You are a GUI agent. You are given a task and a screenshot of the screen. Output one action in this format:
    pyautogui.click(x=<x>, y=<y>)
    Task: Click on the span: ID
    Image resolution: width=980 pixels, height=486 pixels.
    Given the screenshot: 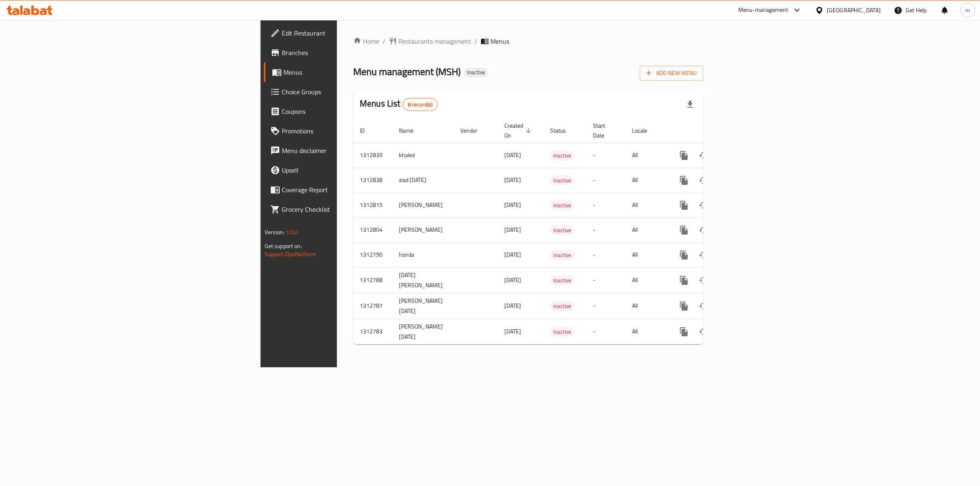 What is the action you would take?
    pyautogui.click(x=368, y=130)
    